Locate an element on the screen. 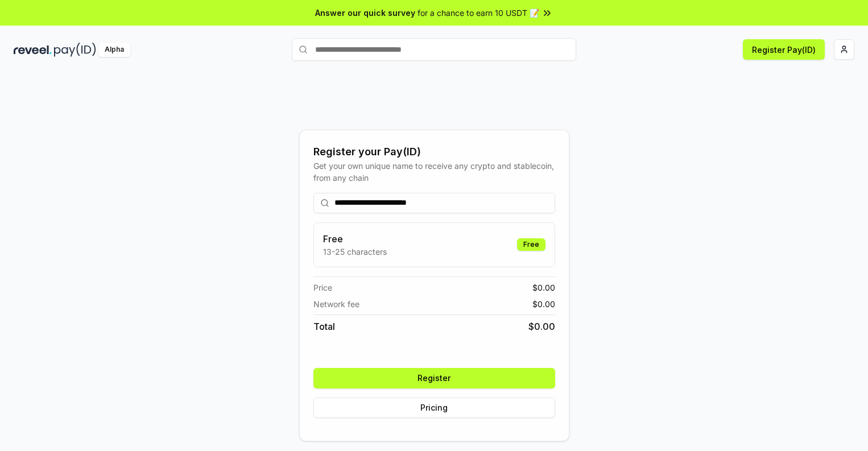  span: for a chance to earn 10 USDT 📝 is located at coordinates (478, 12).